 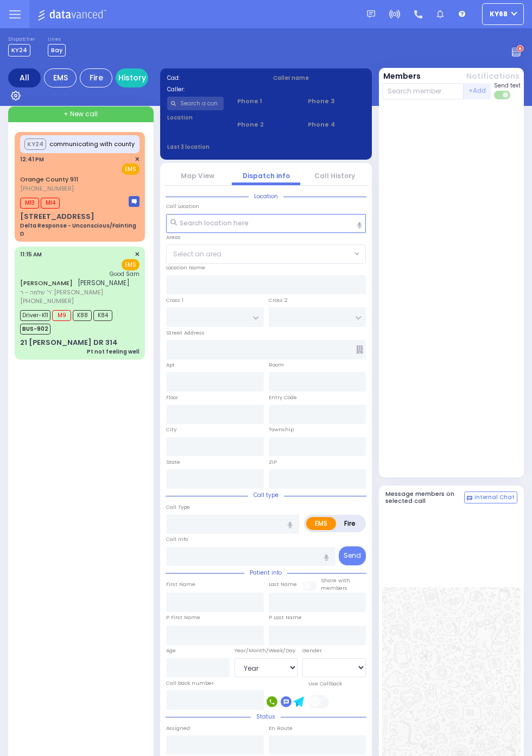 I want to click on span: Driver-K11, so click(x=35, y=315).